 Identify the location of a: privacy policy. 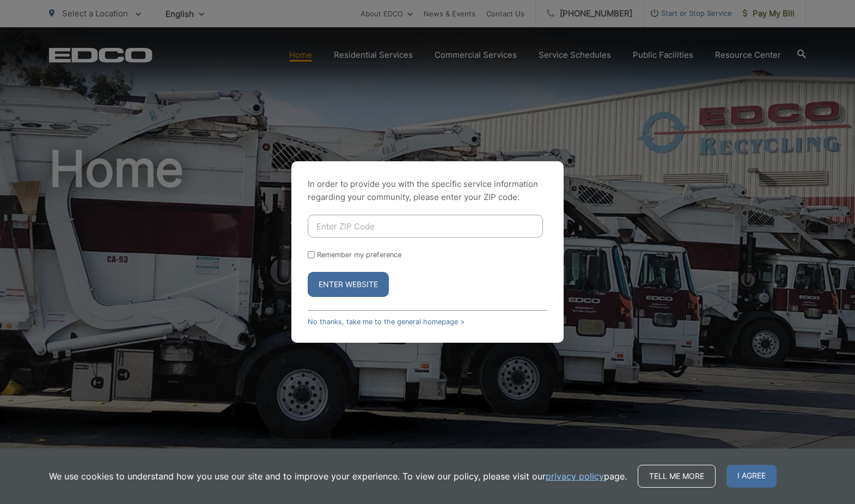
(575, 476).